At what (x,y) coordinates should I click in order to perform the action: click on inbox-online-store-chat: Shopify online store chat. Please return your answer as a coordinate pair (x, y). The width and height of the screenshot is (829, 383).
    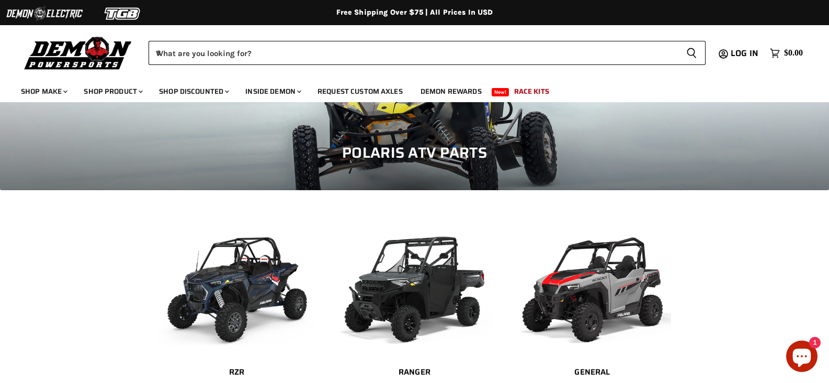
    Looking at the image, I should click on (802, 357).